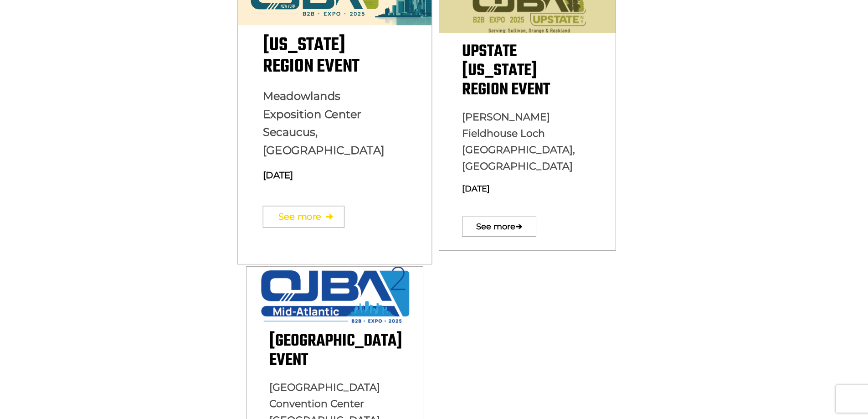 This screenshot has height=419, width=868. I want to click on input: Enter your email address, so click(88, 121).